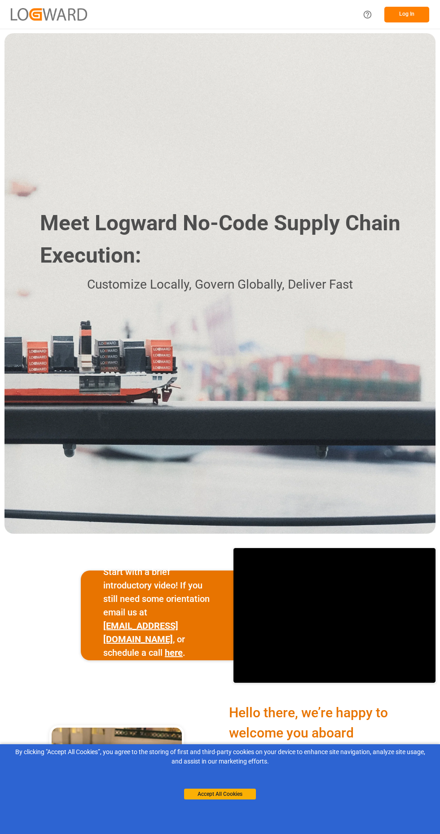 Image resolution: width=440 pixels, height=834 pixels. I want to click on a: here, so click(174, 653).